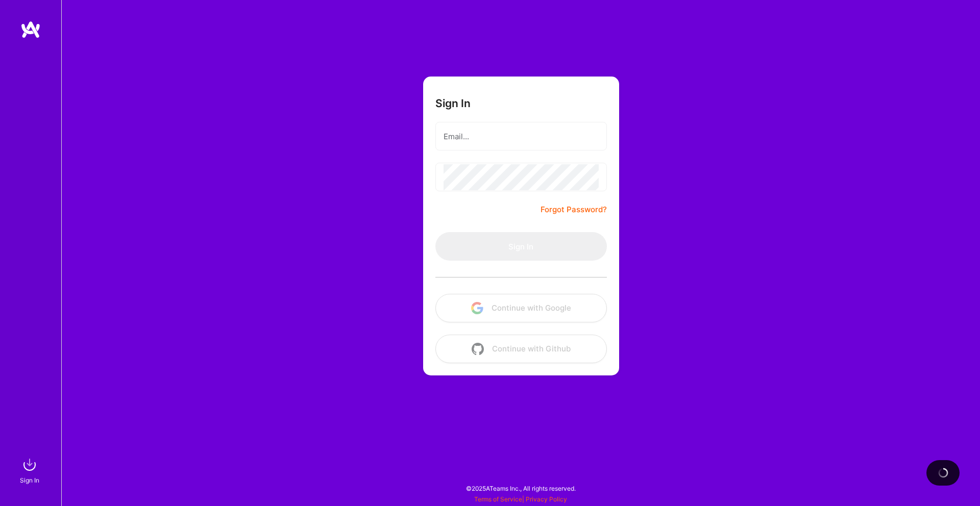 The height and width of the screenshot is (506, 980). I want to click on h3: Sign In, so click(453, 103).